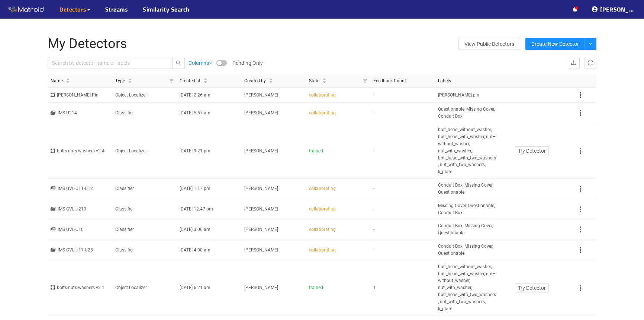  What do you see at coordinates (57, 81) in the screenshot?
I see `span: Name` at bounding box center [57, 81].